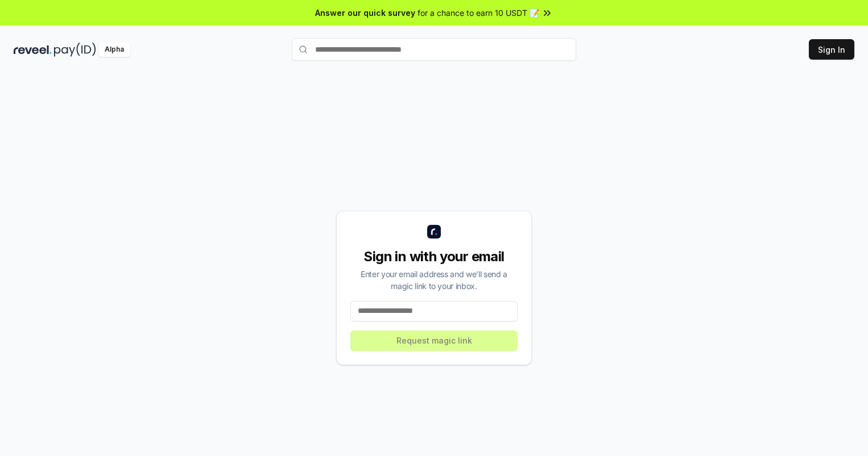  Describe the element at coordinates (434, 280) in the screenshot. I see `div: Enter your email address and we’ll send a magic link to your inbox.` at that location.